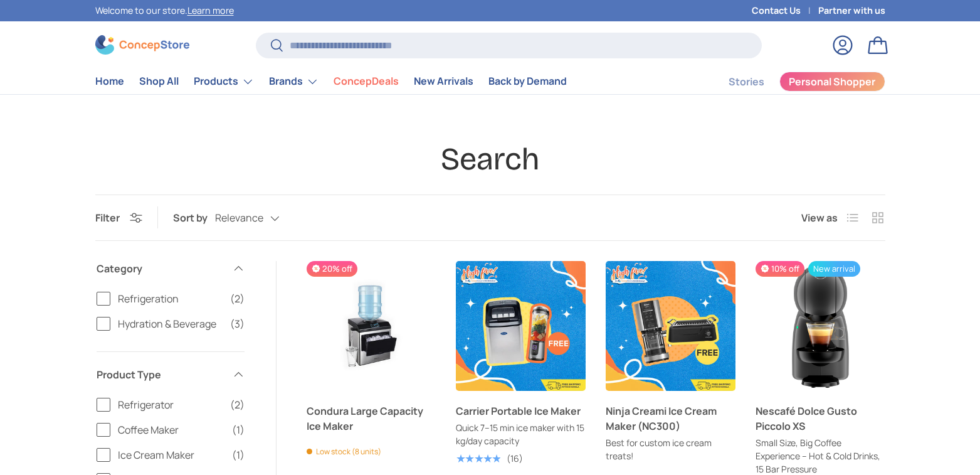 This screenshot has height=475, width=980. Describe the element at coordinates (820, 218) in the screenshot. I see `span: View as` at that location.